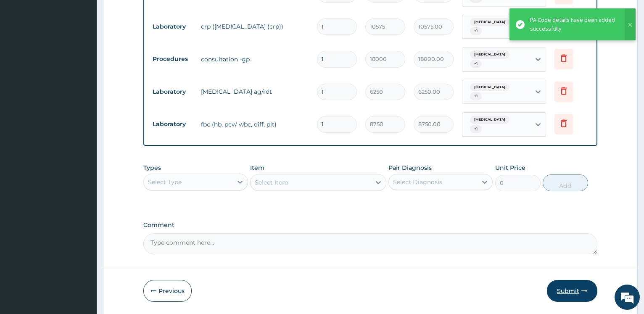  Describe the element at coordinates (254, 59) in the screenshot. I see `td: consultation -gp` at that location.